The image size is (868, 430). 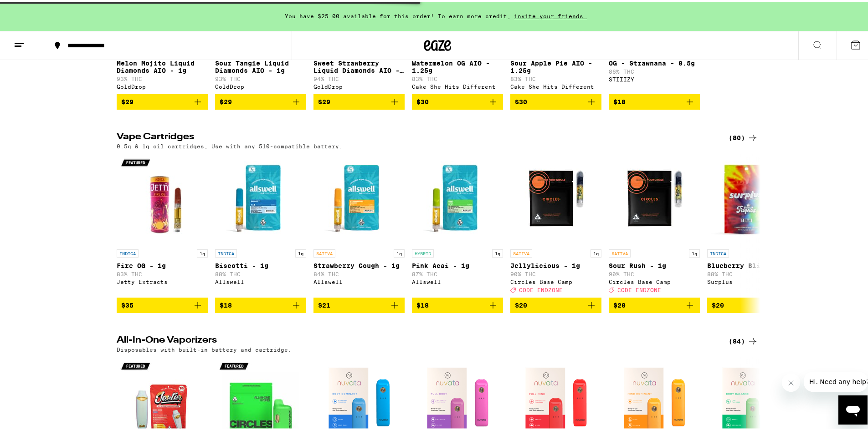 What do you see at coordinates (743, 136) in the screenshot?
I see `a: (80)` at bounding box center [743, 136].